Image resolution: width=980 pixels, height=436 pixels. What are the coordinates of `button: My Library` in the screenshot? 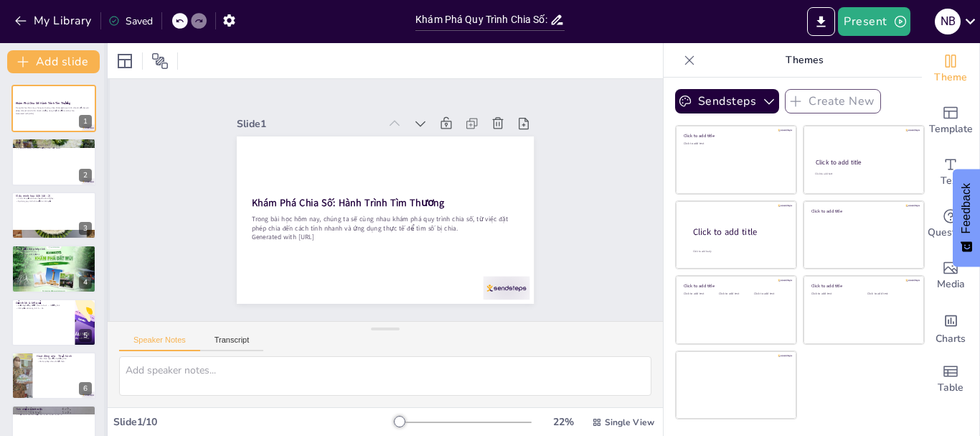 It's located at (54, 21).